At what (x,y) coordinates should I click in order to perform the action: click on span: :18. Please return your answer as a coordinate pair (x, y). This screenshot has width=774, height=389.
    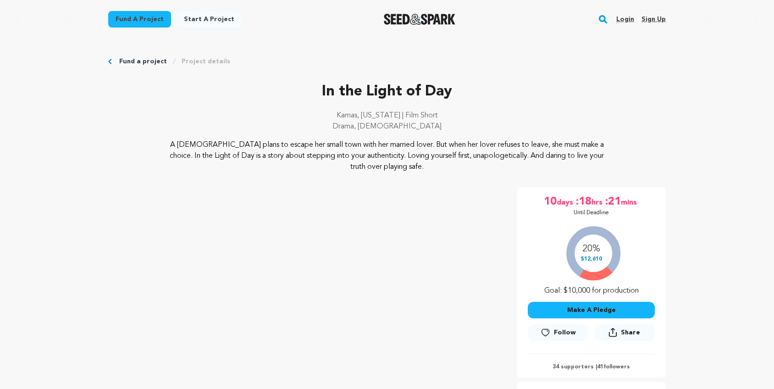
    Looking at the image, I should click on (583, 202).